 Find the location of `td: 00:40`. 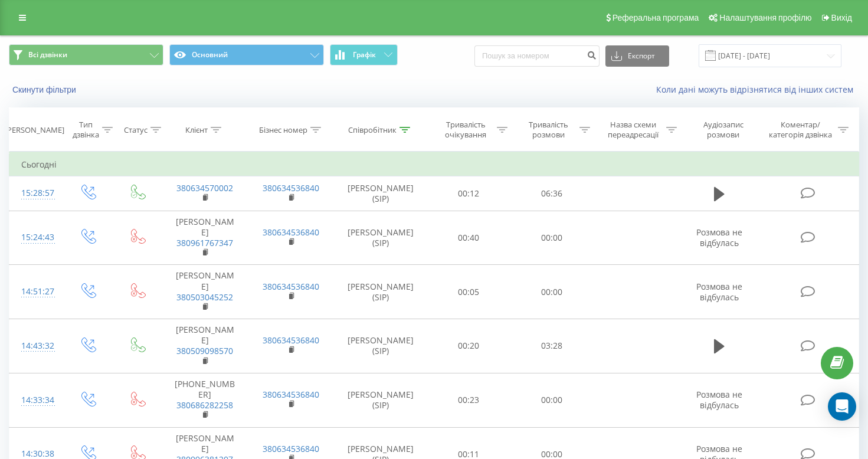

td: 00:40 is located at coordinates (468, 238).